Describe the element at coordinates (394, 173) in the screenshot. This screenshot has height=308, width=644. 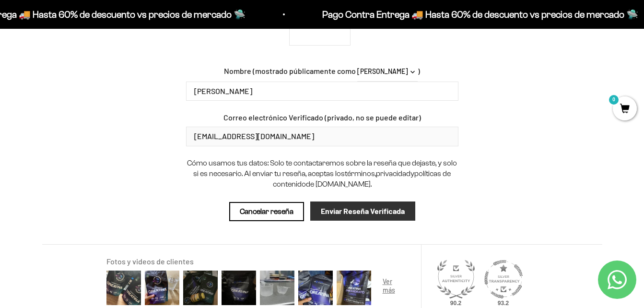
I see `a: privacidad` at that location.